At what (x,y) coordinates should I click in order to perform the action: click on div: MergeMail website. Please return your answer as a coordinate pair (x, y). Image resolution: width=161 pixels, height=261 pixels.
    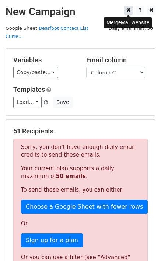
    Looking at the image, I should click on (128, 22).